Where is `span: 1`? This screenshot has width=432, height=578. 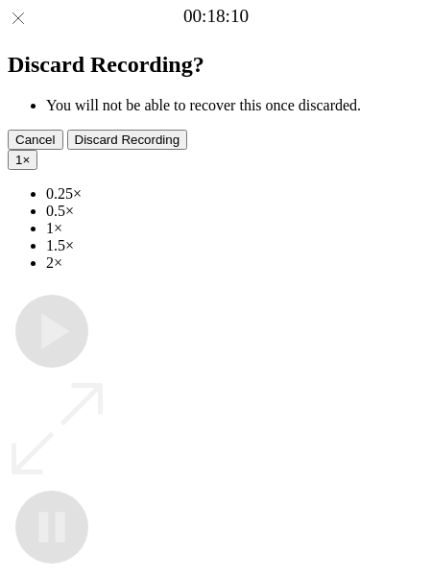
span: 1 is located at coordinates (18, 159).